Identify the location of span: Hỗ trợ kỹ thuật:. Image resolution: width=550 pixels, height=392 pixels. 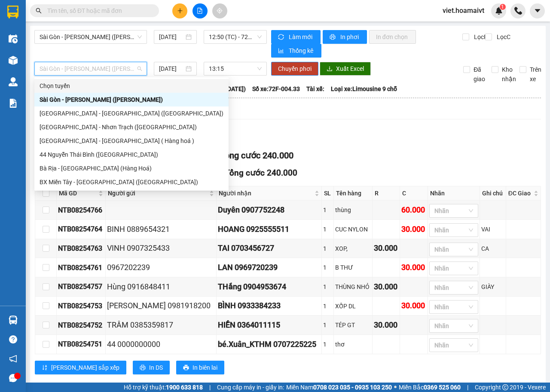
(163, 388).